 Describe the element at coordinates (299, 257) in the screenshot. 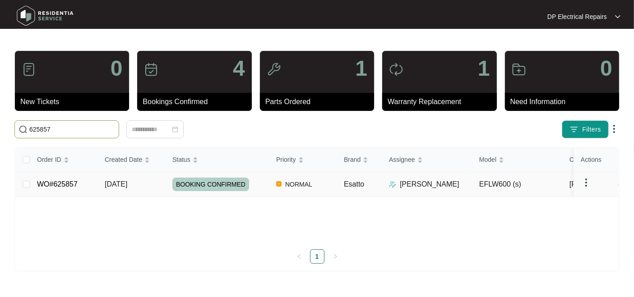

I see `li: Previous Page` at that location.